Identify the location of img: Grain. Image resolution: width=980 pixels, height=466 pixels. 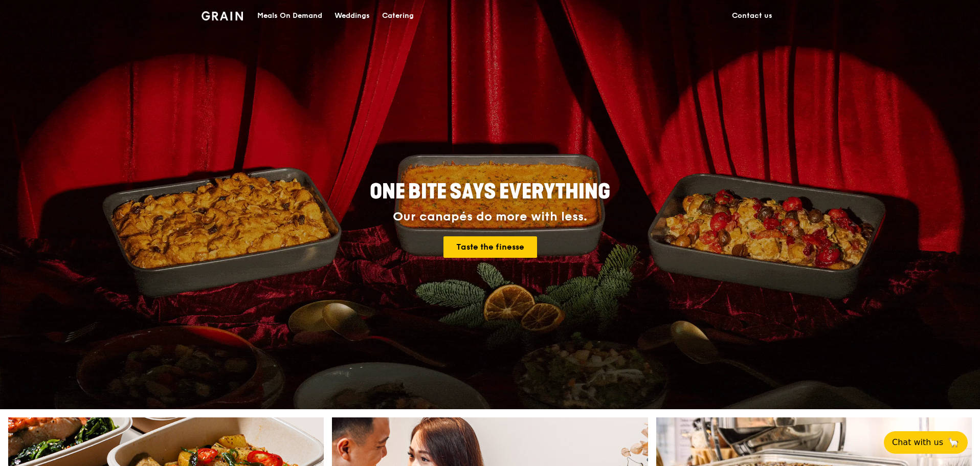
(222, 16).